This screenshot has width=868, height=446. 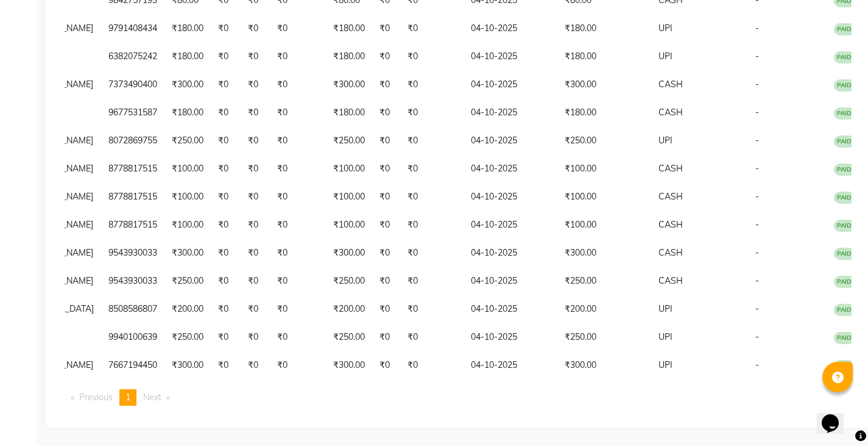 What do you see at coordinates (133, 309) in the screenshot?
I see `td: 8508586807` at bounding box center [133, 309].